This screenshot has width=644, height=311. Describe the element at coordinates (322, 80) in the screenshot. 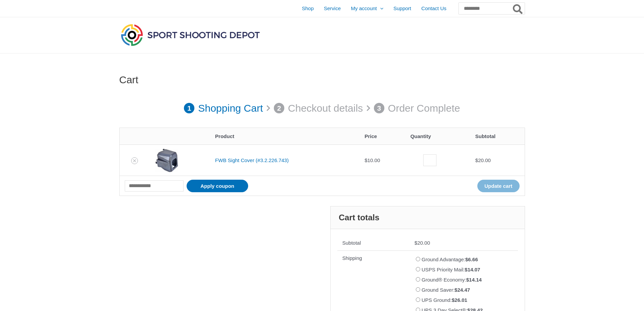

I see `h1: Cart` at that location.